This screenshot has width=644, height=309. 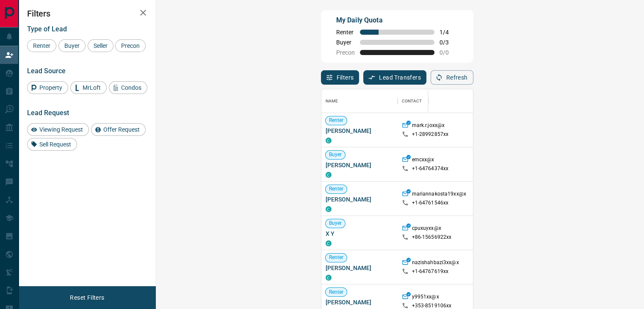 What do you see at coordinates (52, 144) in the screenshot?
I see `div: Sell Request` at bounding box center [52, 144].